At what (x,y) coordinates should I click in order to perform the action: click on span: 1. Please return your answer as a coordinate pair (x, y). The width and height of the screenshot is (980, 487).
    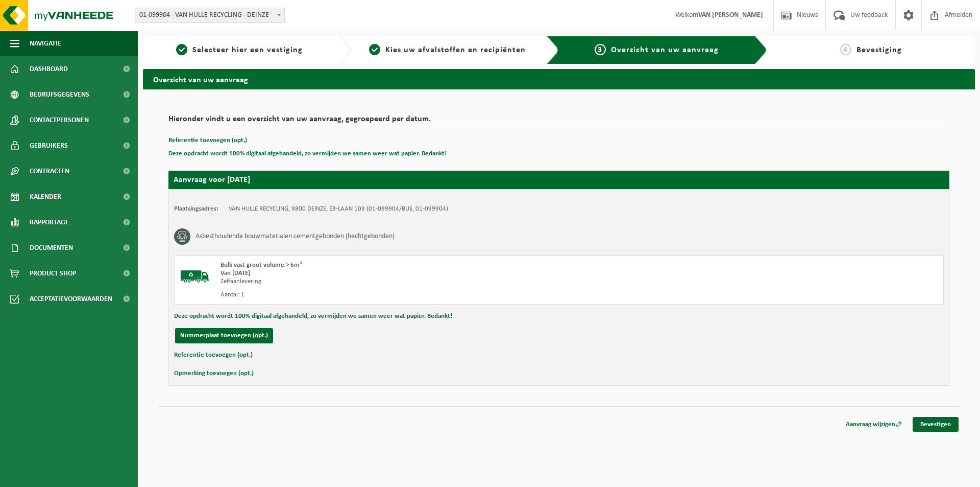
    Looking at the image, I should click on (182, 49).